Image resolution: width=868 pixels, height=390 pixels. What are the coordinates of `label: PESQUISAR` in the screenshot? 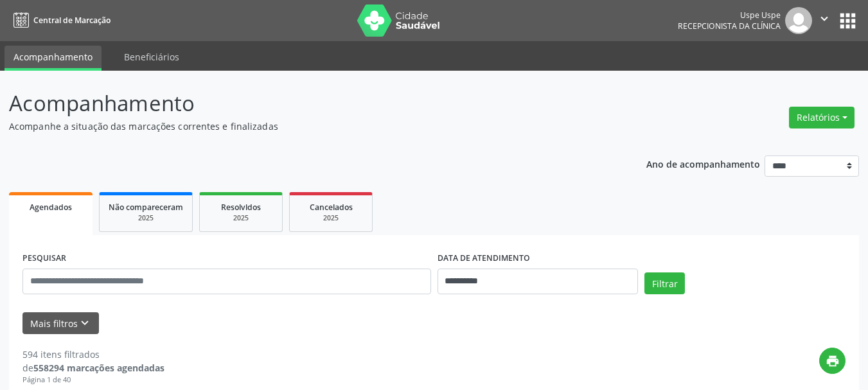 It's located at (44, 258).